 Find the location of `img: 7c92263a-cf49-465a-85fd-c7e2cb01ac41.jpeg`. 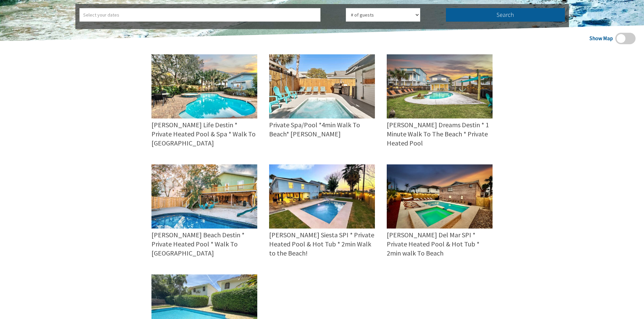

img: 7c92263a-cf49-465a-85fd-c7e2cb01ac41.jpeg is located at coordinates (322, 86).